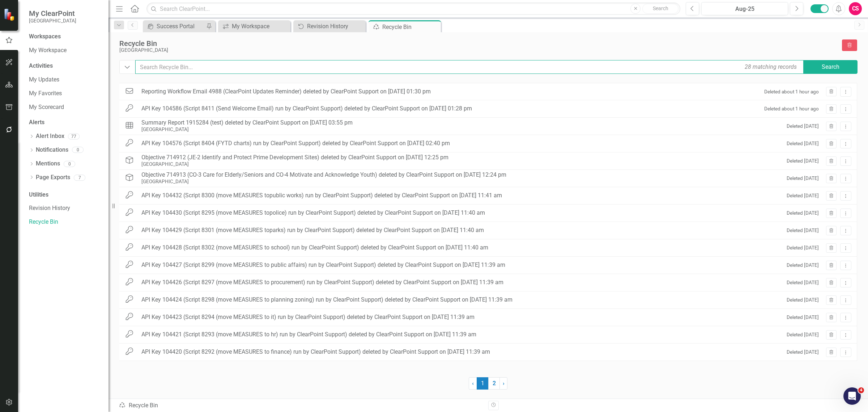 This screenshot has width=868, height=412. What do you see at coordinates (65, 107) in the screenshot?
I see `a: My Scorecard` at bounding box center [65, 107].